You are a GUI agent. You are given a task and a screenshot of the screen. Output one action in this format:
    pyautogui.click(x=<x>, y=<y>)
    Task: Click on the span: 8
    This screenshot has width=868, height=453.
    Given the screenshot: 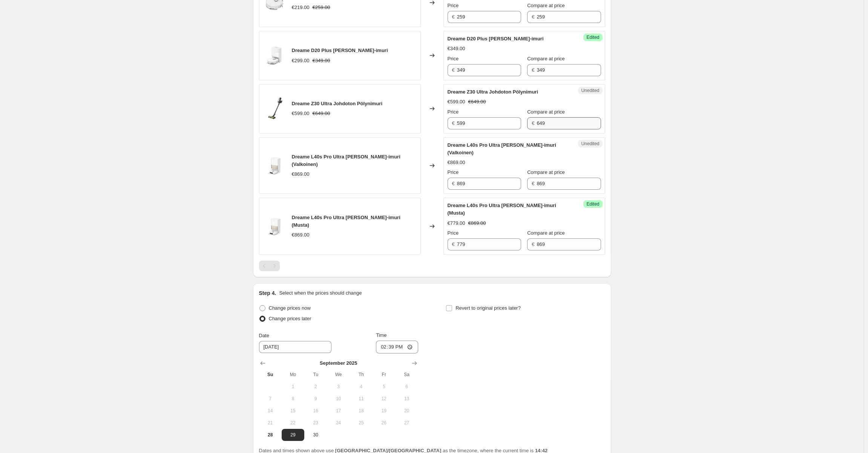 What is the action you would take?
    pyautogui.click(x=293, y=399)
    